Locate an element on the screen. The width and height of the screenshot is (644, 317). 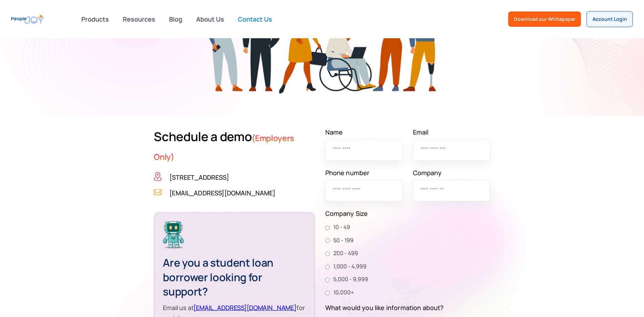
label: Phone number is located at coordinates (364, 173).